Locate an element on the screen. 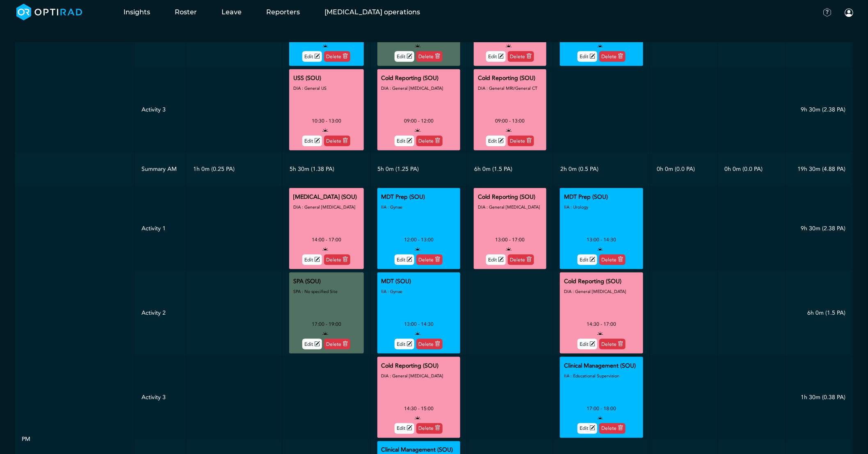 The width and height of the screenshot is (868, 454). td: Activity 1 is located at coordinates (160, 229).